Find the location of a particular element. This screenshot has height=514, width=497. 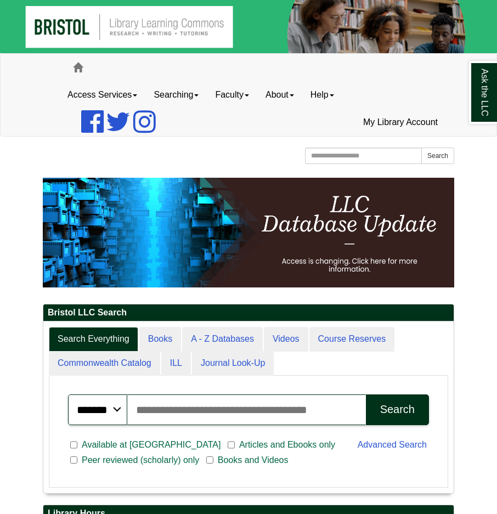

a: Faculty is located at coordinates (232, 95).